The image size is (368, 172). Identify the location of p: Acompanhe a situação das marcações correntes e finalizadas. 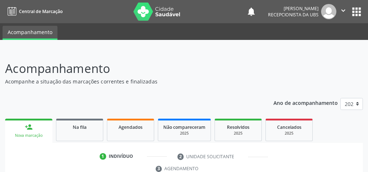
(130, 81).